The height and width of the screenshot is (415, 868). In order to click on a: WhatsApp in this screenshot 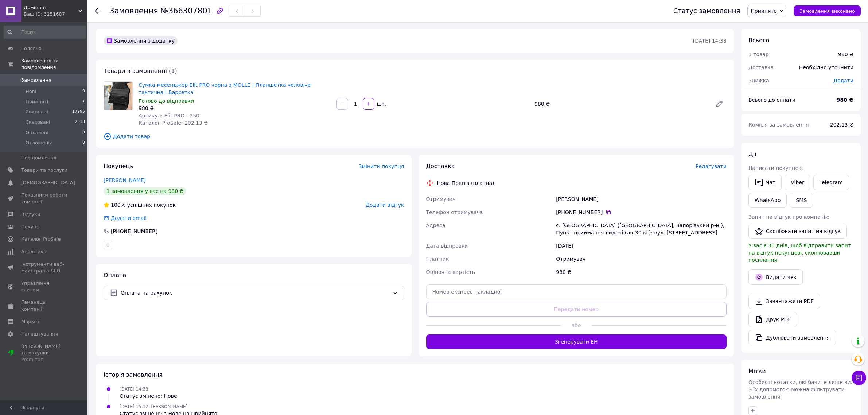, I will do `click(768, 200)`.